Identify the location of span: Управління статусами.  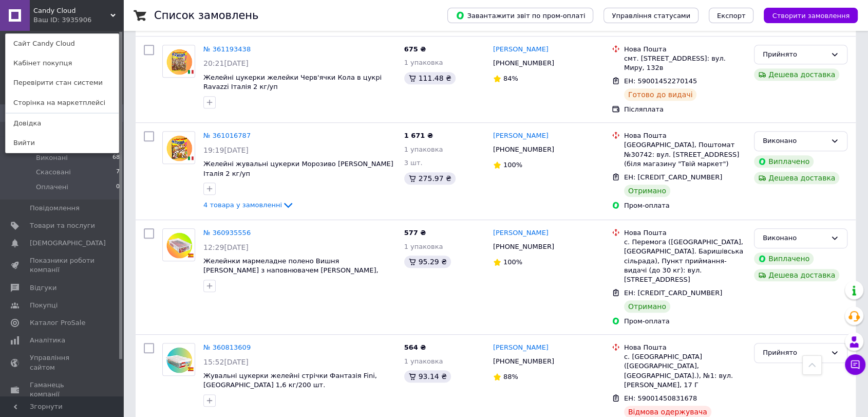
(650, 16).